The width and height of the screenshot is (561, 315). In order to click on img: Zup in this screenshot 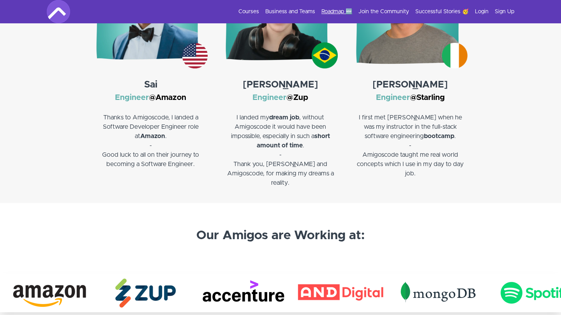, I will do `click(126, 293)`.